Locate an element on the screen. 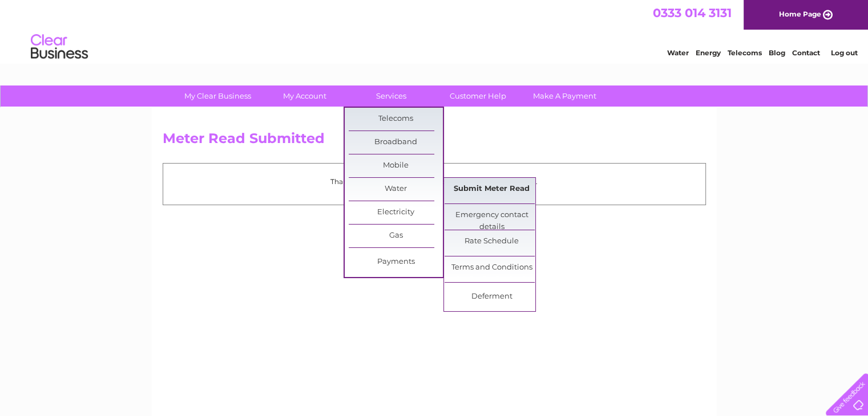 The image size is (868, 416). a: Emergency contact details is located at coordinates (491, 215).